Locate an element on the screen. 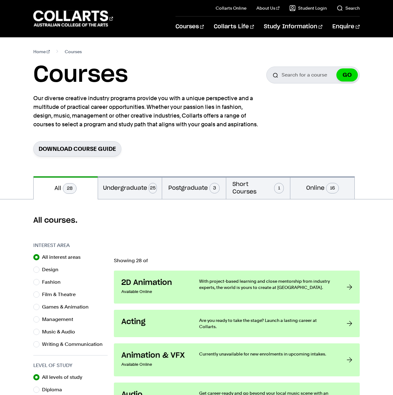 The image size is (393, 395). a: Search is located at coordinates (348, 8).